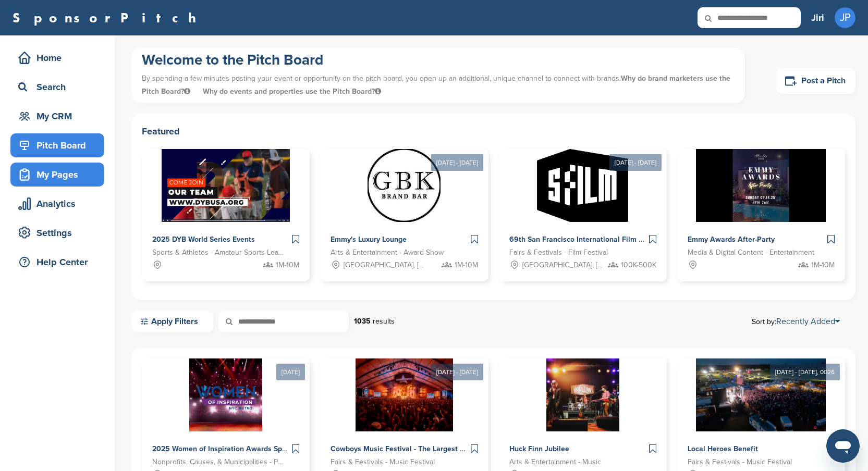 The image size is (868, 471). I want to click on a: Post a Pitch, so click(816, 81).